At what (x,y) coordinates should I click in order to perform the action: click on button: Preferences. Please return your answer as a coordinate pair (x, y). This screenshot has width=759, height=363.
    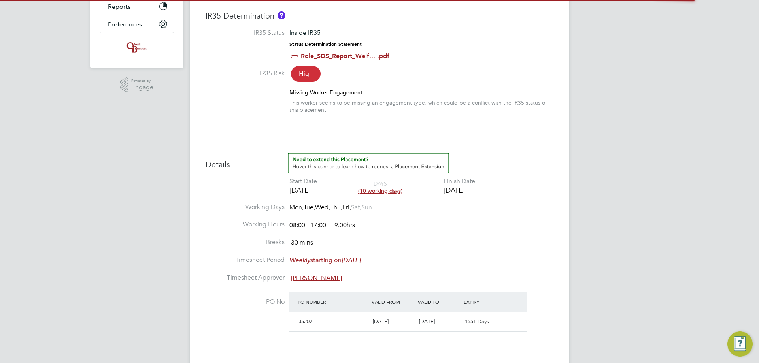
    Looking at the image, I should click on (137, 24).